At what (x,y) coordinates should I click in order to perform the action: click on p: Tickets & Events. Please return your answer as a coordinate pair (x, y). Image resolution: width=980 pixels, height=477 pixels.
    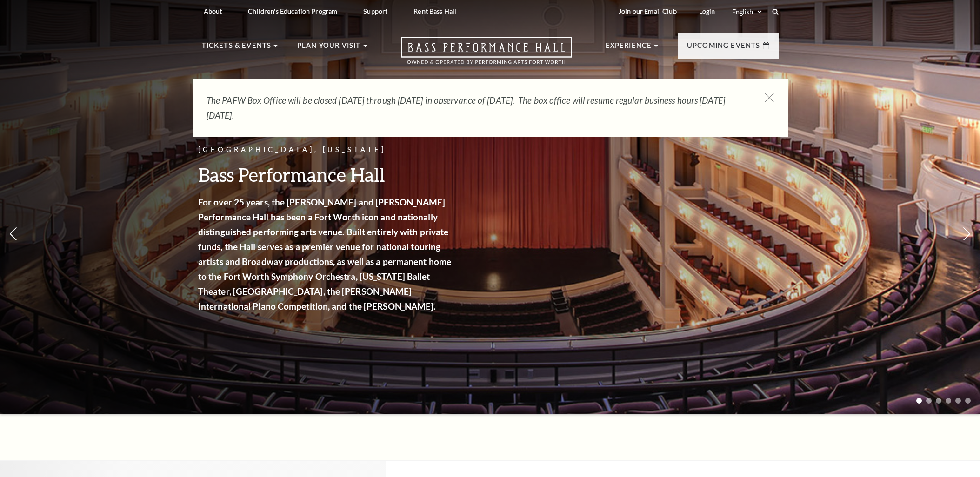
    Looking at the image, I should click on (236, 48).